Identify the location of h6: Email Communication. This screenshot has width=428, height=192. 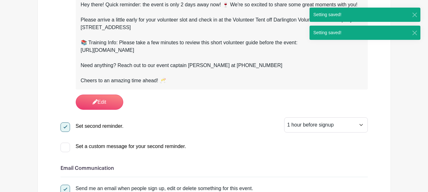
(214, 169).